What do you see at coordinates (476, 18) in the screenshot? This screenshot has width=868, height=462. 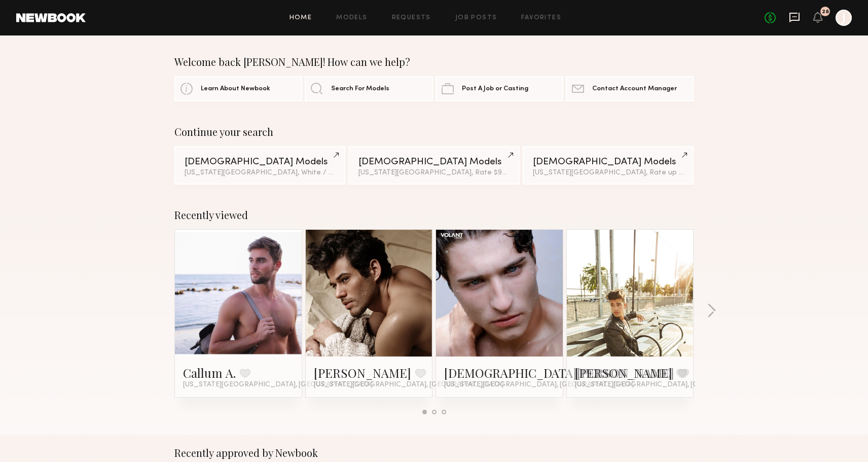 I see `a: Job Posts` at bounding box center [476, 18].